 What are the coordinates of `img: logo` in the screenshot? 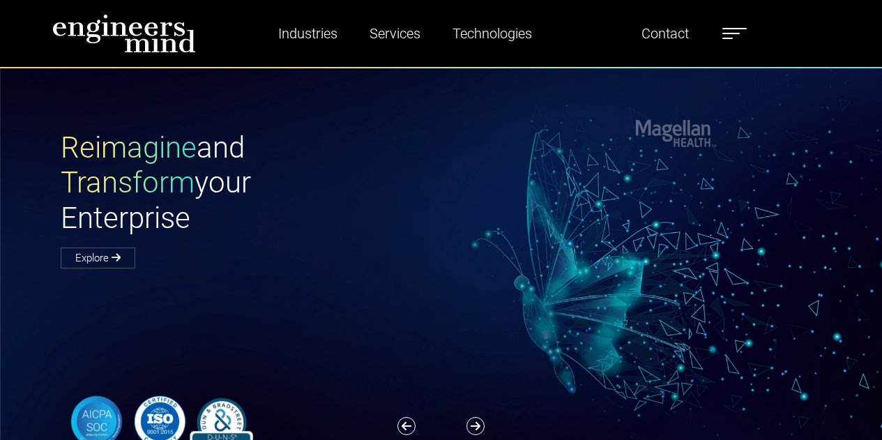 It's located at (124, 33).